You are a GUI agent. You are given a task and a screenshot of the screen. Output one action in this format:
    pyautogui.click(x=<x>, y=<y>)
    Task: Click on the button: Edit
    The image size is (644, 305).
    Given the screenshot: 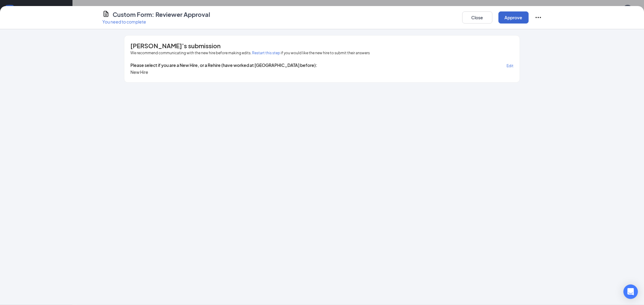 What is the action you would take?
    pyautogui.click(x=510, y=65)
    